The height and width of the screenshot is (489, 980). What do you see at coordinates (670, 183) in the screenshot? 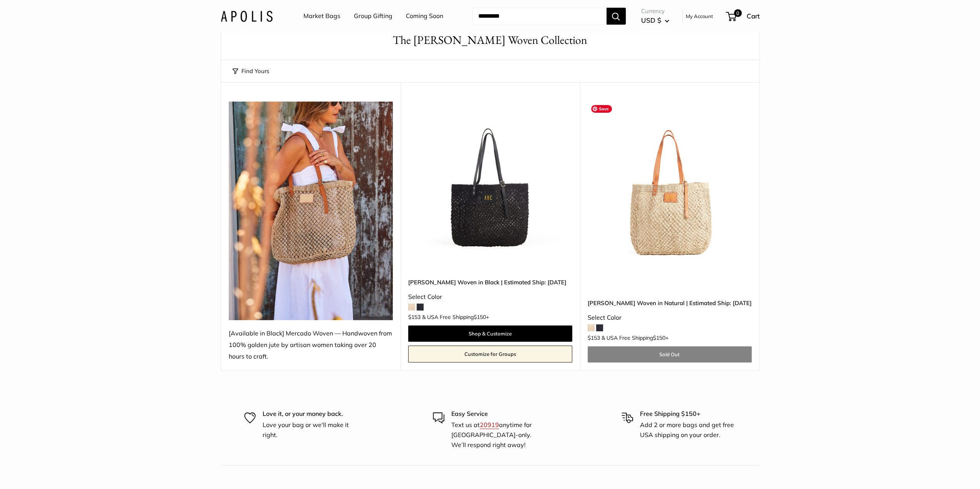
I see `a: Mercado Woven in Natural | Estimated Ship: Oct. 19thMercado Woven in Natural | Estimated Ship: Oc...` at bounding box center [670, 183].